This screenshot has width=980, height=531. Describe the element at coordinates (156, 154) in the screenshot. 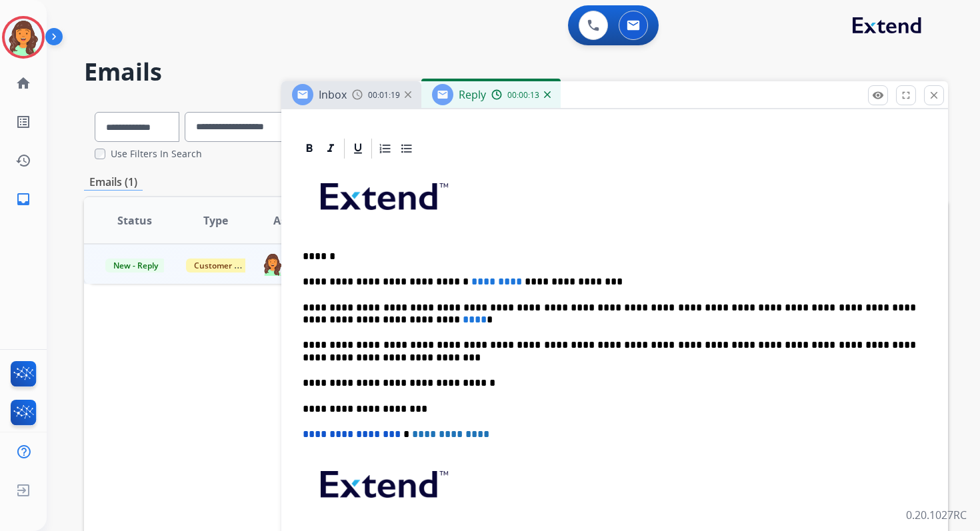

I see `label: Use Filters In Search` at that location.